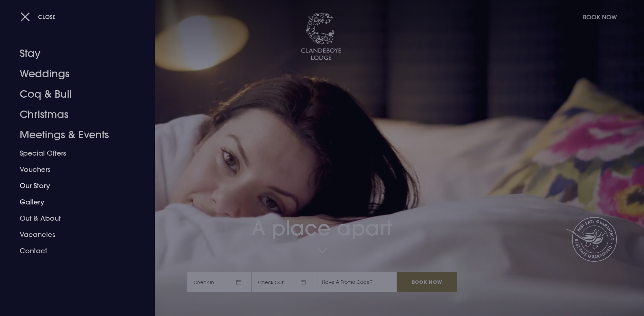 This screenshot has width=644, height=316. What do you see at coordinates (73, 94) in the screenshot?
I see `a: Coq & Bull` at bounding box center [73, 94].